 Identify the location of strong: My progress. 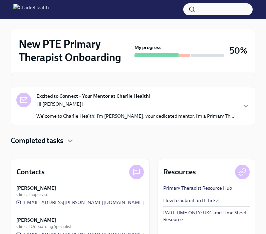
(148, 47).